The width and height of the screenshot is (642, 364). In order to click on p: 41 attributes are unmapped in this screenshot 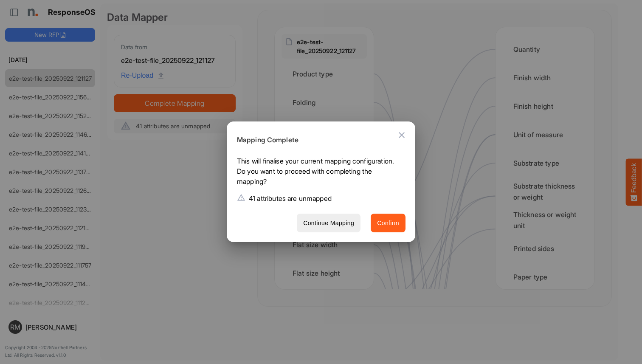, I will do `click(290, 198)`.